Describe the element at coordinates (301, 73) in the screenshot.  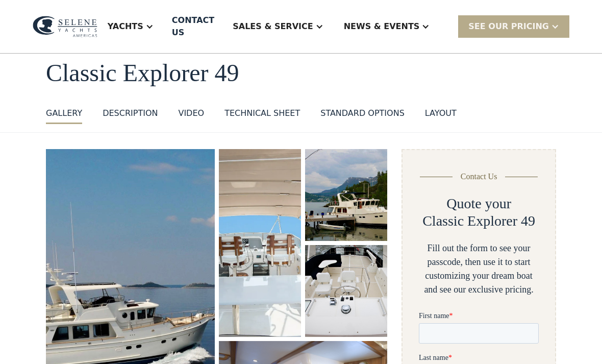
I see `h1: Classic Explorer 49` at that location.